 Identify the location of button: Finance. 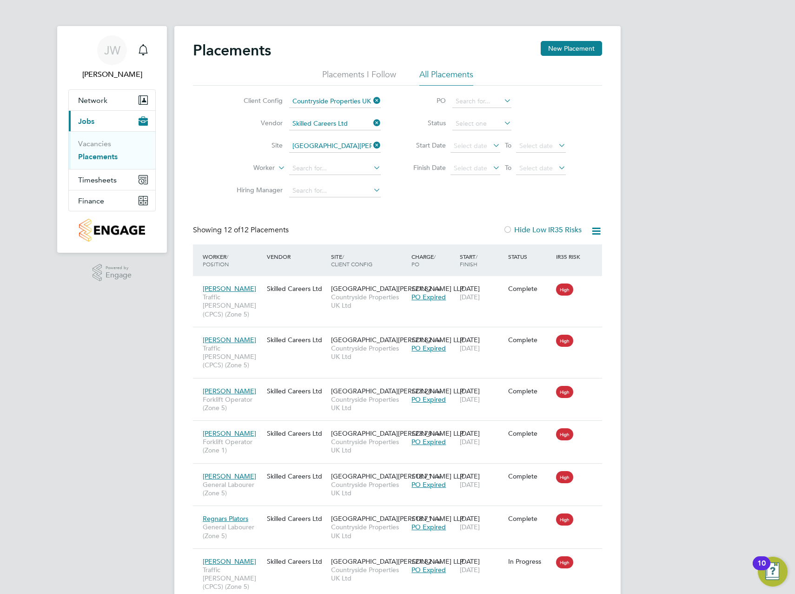
(112, 200).